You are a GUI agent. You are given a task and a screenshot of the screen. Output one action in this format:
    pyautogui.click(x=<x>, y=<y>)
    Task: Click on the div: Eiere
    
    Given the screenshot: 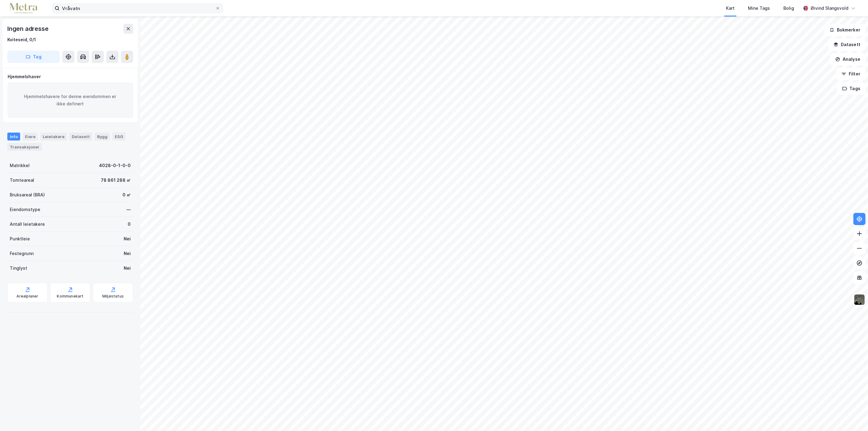 What is the action you would take?
    pyautogui.click(x=30, y=137)
    